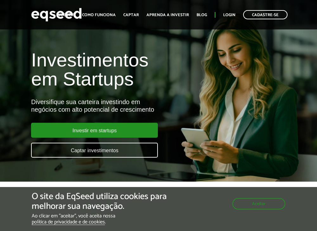  What do you see at coordinates (108, 202) in the screenshot?
I see `h5: O site da EqSeed utiliza cookies para melhorar sua navegação.` at bounding box center [108, 202].